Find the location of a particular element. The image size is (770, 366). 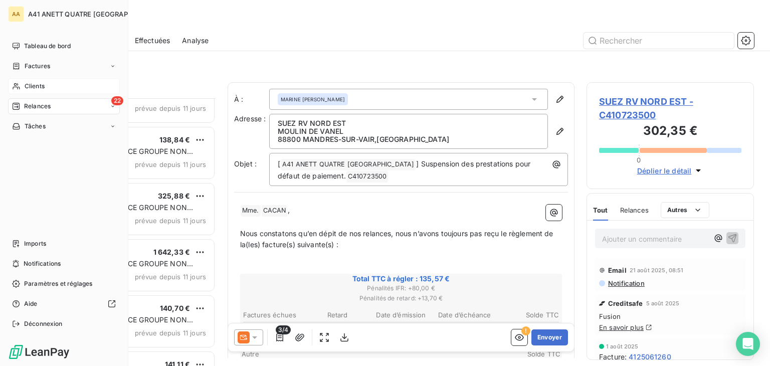

img: Logo LeanPay is located at coordinates (39, 352).